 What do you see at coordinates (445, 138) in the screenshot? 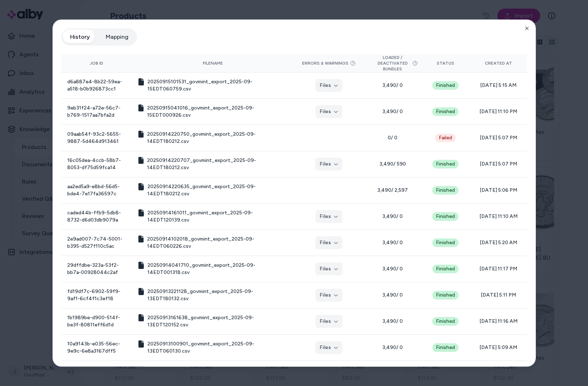
I see `button: Failed` at bounding box center [445, 138].